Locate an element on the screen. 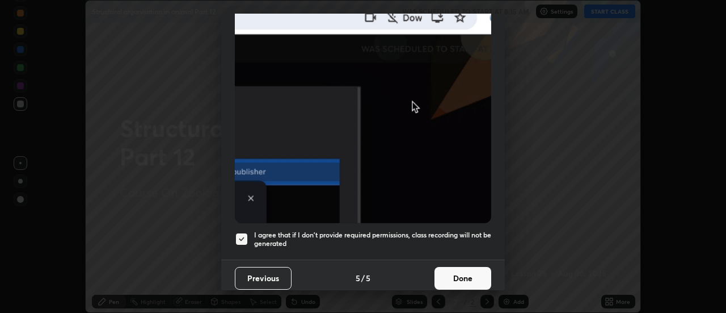 Image resolution: width=726 pixels, height=313 pixels. button: Done is located at coordinates (463, 278).